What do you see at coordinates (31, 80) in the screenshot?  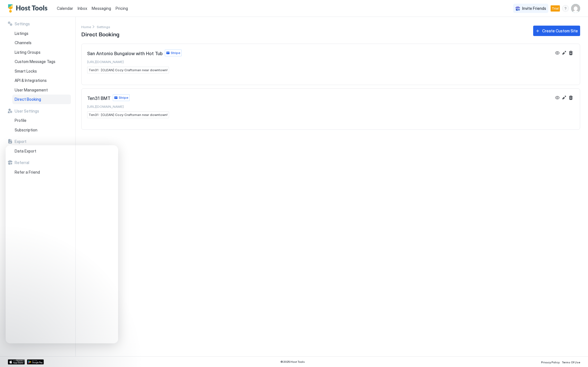 I see `span: API & Integrations` at bounding box center [31, 80].